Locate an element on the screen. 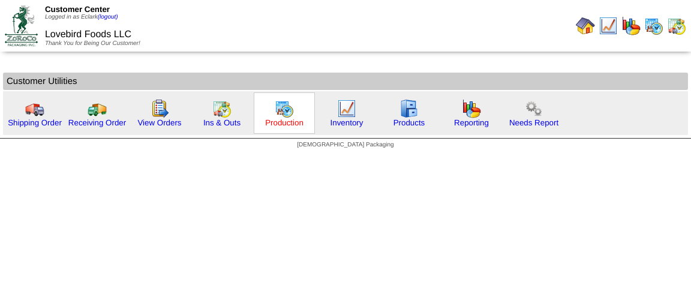 The height and width of the screenshot is (294, 691). a: View Orders is located at coordinates (159, 122).